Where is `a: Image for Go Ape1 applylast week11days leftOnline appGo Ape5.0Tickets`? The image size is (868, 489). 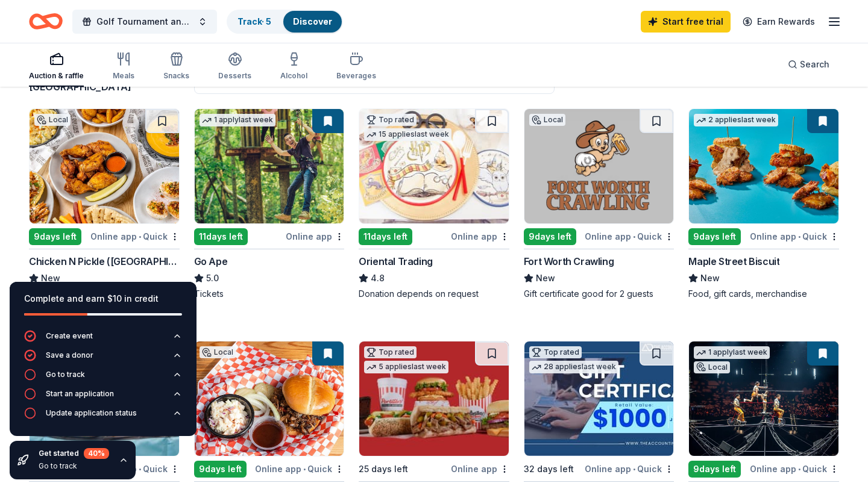 a: Image for Go Ape1 applylast week11days leftOnline appGo Ape5.0Tickets is located at coordinates (269, 204).